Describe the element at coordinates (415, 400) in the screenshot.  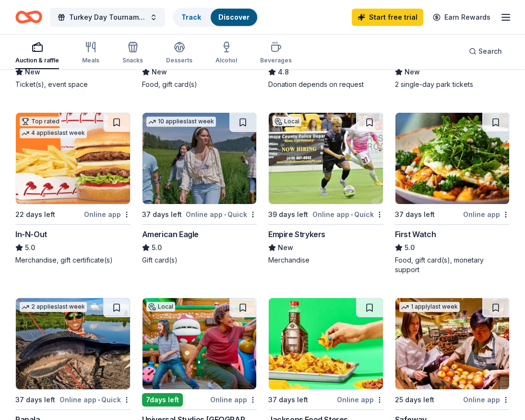
I see `div: 25 days left` at that location.